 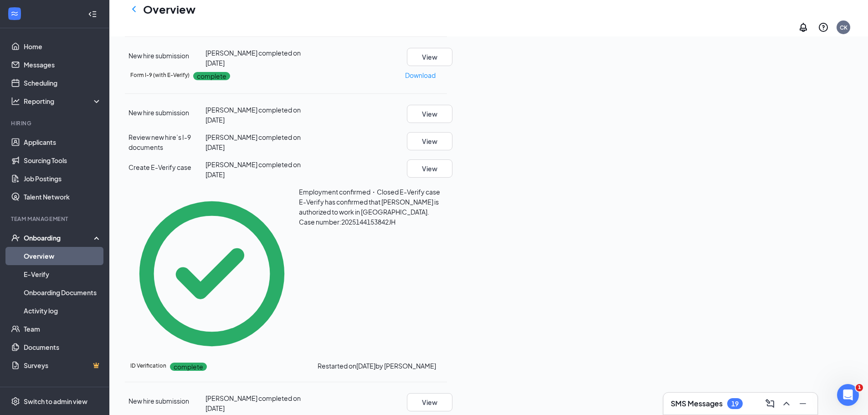 I want to click on div: Reporting, so click(x=63, y=101).